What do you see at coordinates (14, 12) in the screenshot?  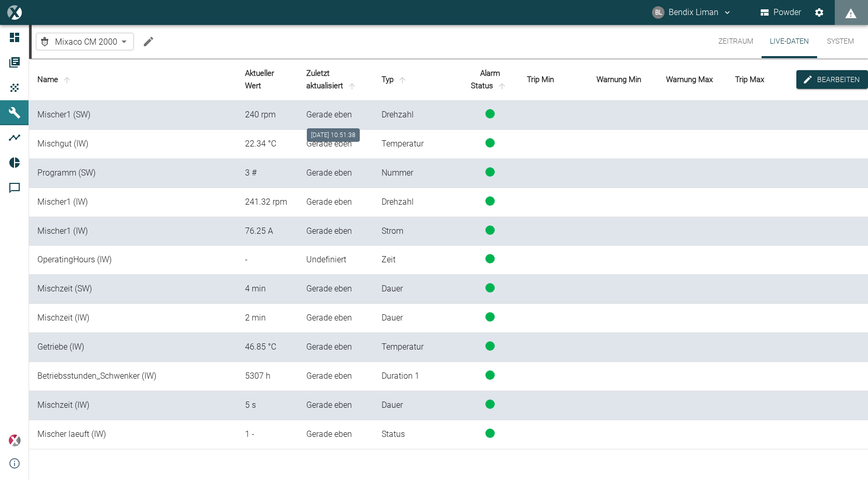 I see `img: logo` at bounding box center [14, 12].